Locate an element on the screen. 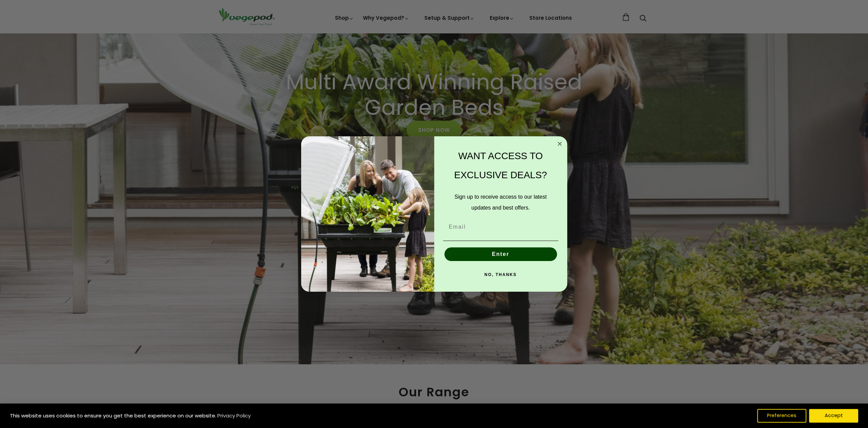 The image size is (868, 428). button: Preferences is located at coordinates (782, 416).